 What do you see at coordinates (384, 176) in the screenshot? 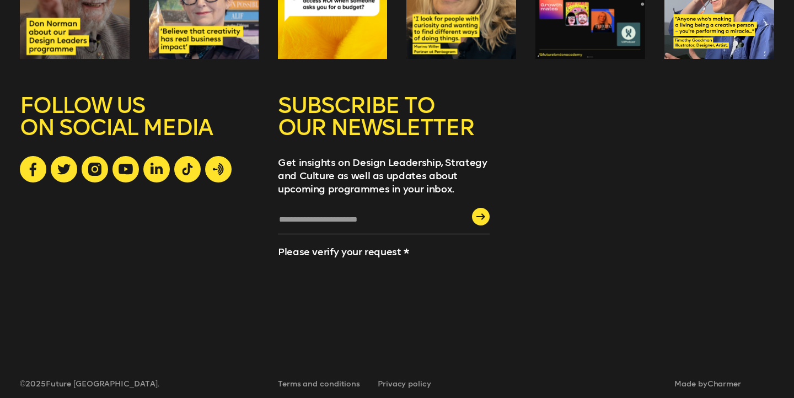
I see `p: Get insights on Design Leadership, Strategy and Culture as well as updates about upcoming program...` at bounding box center [384, 176].